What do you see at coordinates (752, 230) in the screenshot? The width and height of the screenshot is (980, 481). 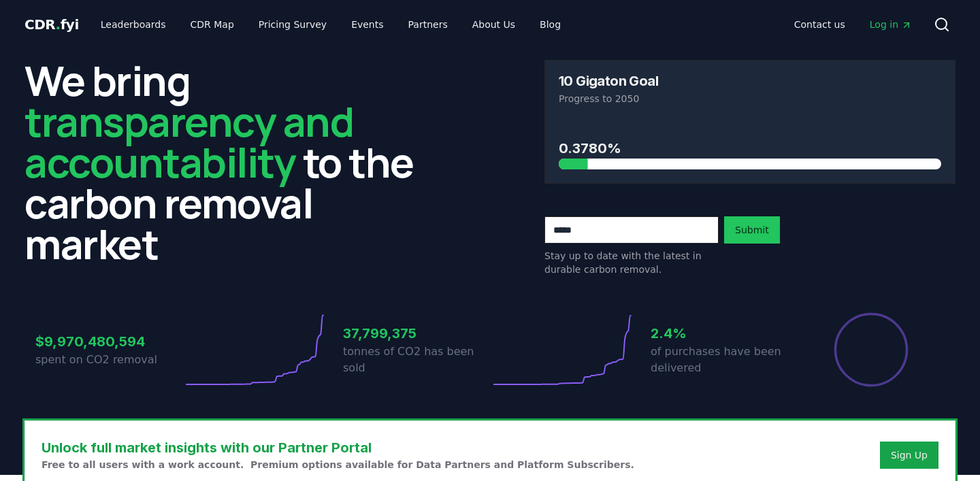 I see `button: Submit` at bounding box center [752, 230].